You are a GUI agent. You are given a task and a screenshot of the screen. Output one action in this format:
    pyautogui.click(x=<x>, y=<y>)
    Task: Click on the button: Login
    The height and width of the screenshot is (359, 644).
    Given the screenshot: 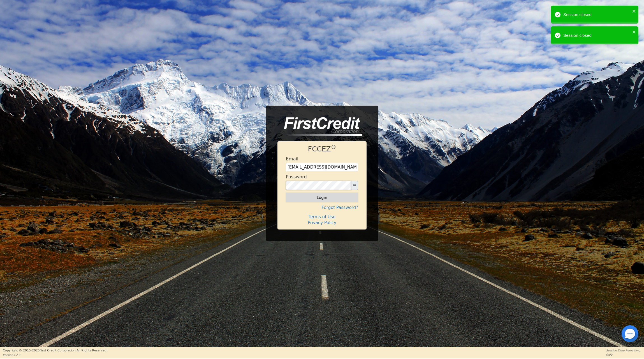 What is the action you would take?
    pyautogui.click(x=322, y=197)
    